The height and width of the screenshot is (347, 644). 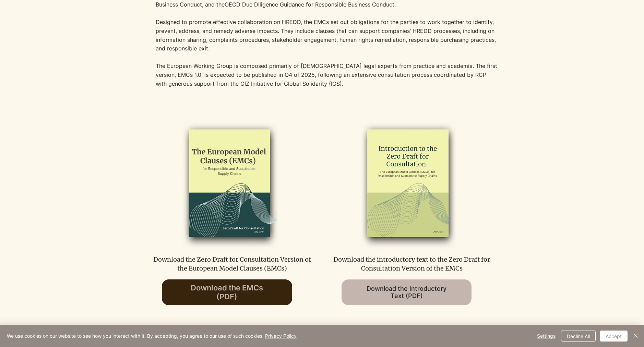 I want to click on p: Download the Zero Draft for Consultation Version of the European Model Clauses (EMCs), so click(x=232, y=264).